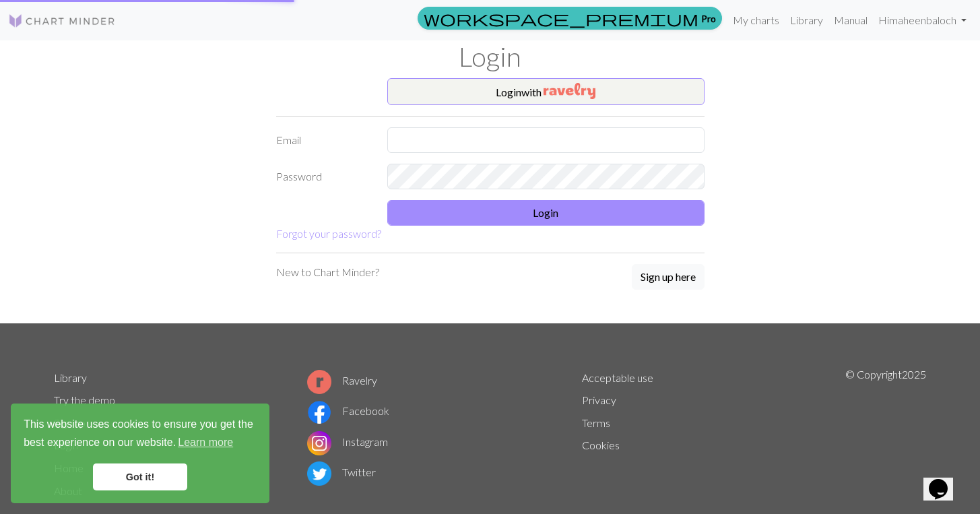  Describe the element at coordinates (348, 441) in the screenshot. I see `a: Instagram` at that location.